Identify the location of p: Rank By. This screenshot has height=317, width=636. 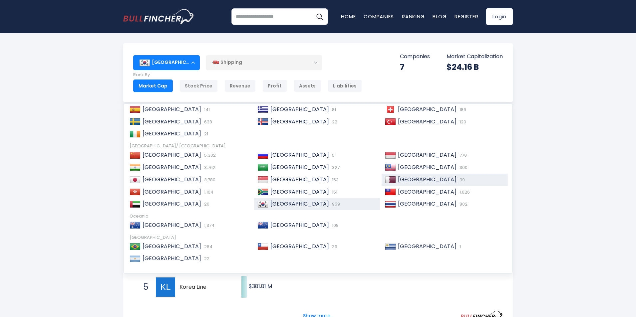
(247, 75).